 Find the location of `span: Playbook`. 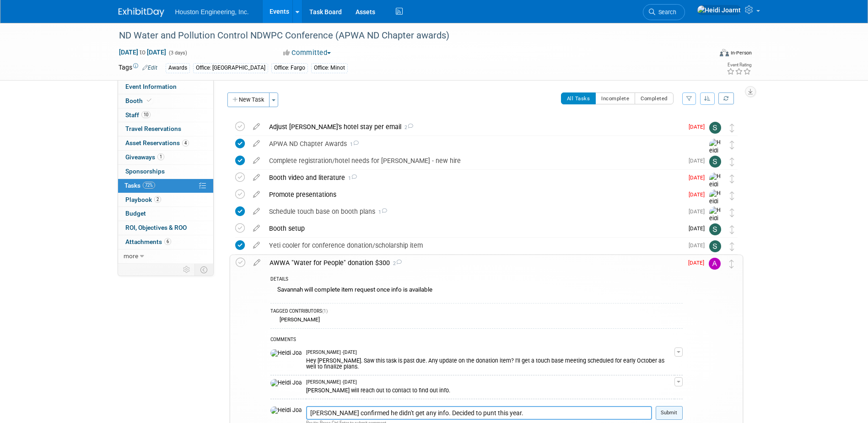

span: Playbook is located at coordinates (143, 200).